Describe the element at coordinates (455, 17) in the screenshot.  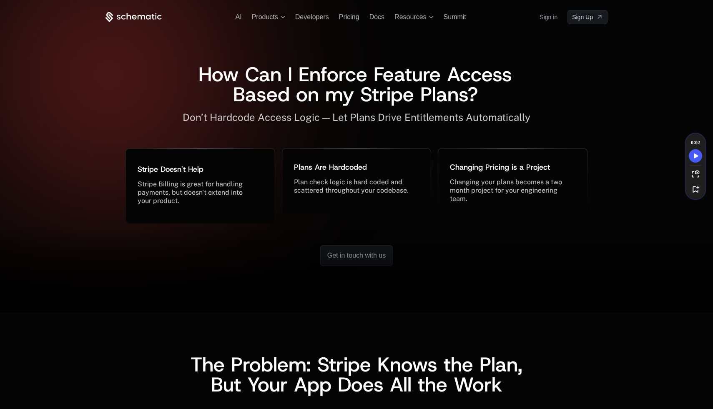
I see `a: Summit` at that location.